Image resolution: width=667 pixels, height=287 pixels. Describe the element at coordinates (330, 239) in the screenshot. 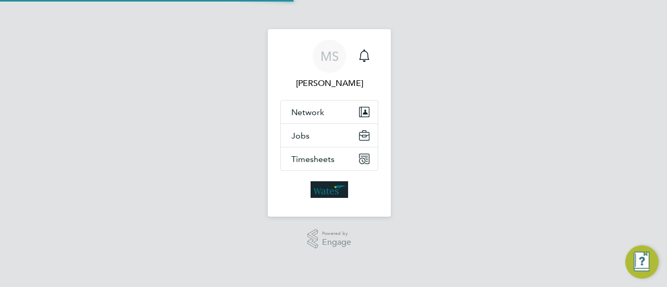

I see `a: Powered byEngage` at that location.